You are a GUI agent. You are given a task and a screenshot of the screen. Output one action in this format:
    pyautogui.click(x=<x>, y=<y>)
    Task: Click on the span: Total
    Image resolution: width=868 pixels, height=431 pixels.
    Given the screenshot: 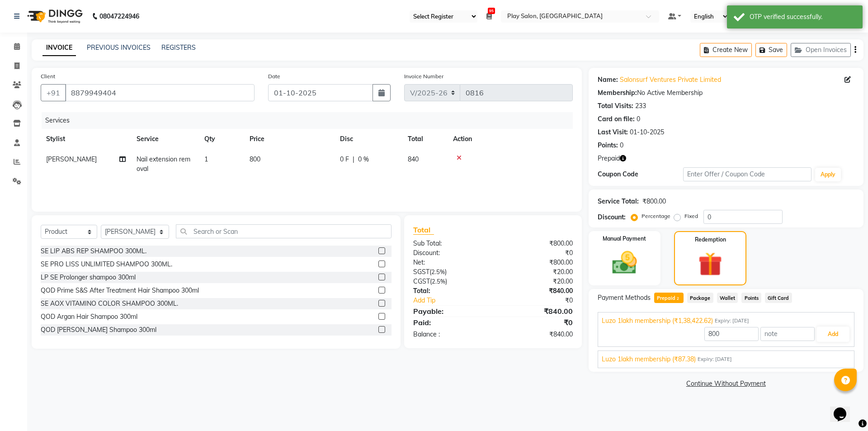 What is the action you would take?
    pyautogui.click(x=424, y=230)
    